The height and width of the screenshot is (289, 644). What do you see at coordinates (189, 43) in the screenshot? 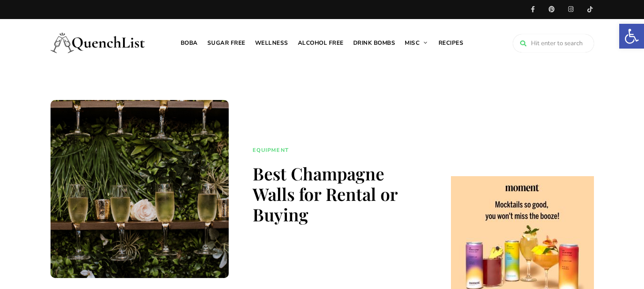
I see `a: Boba` at bounding box center [189, 43].